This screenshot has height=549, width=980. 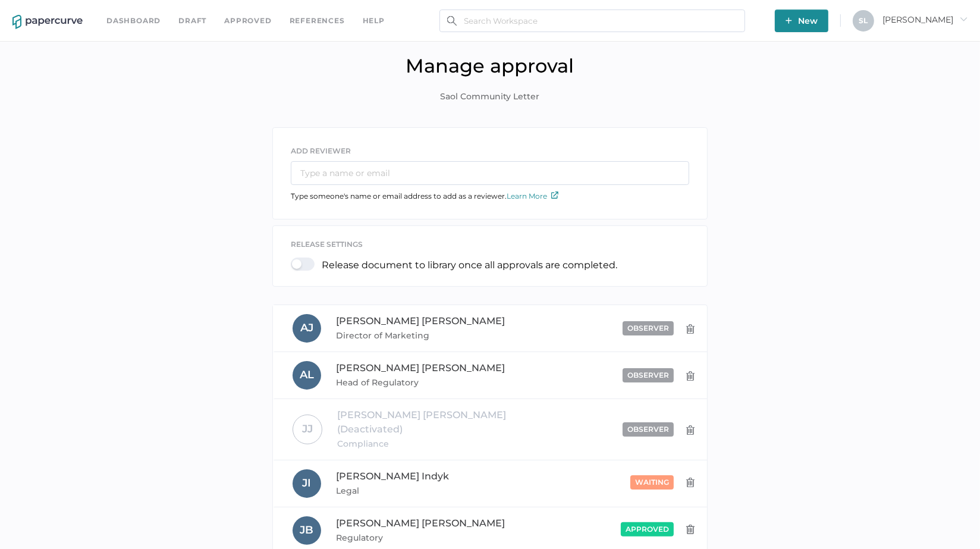 I want to click on a: Draft, so click(x=192, y=21).